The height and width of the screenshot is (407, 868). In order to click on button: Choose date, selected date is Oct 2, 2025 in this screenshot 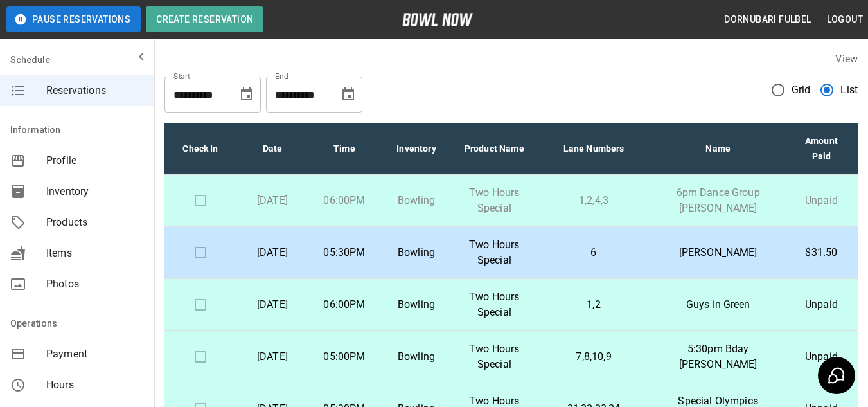, I will do `click(348, 94)`.